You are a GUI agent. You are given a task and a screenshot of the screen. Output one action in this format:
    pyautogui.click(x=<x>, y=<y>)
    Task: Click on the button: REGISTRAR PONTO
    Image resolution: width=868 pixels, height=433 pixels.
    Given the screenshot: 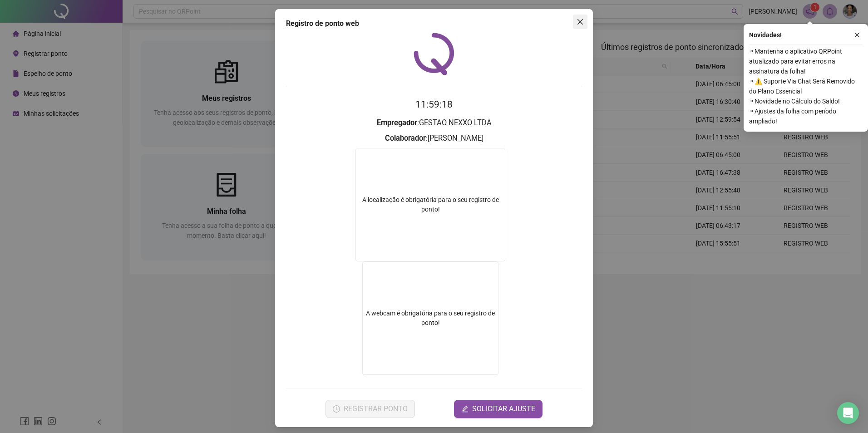 What is the action you would take?
    pyautogui.click(x=370, y=409)
    